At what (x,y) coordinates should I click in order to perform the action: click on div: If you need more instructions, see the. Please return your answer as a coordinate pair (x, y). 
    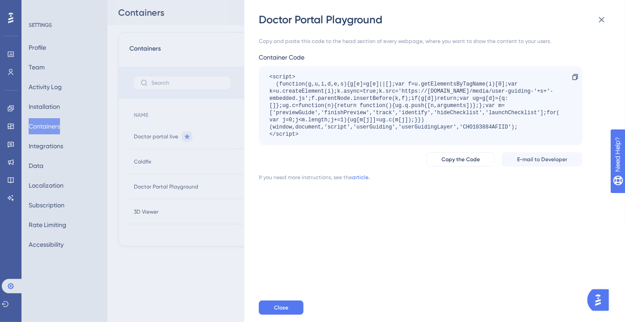
    Looking at the image, I should click on (305, 177).